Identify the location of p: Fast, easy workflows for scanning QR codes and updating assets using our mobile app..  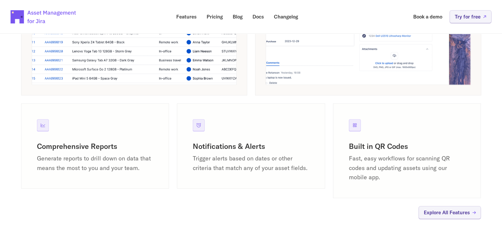
(407, 168).